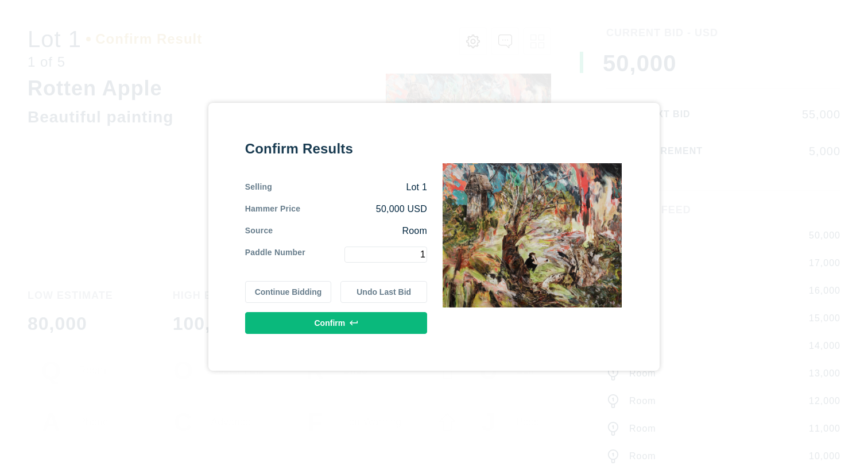  I want to click on div: Selling, so click(258, 187).